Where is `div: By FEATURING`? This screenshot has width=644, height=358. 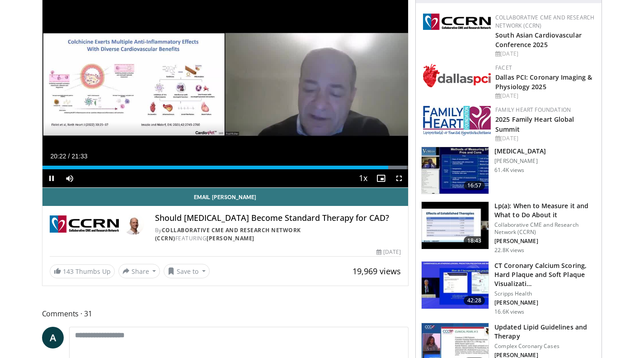 div: By FEATURING is located at coordinates (278, 235).